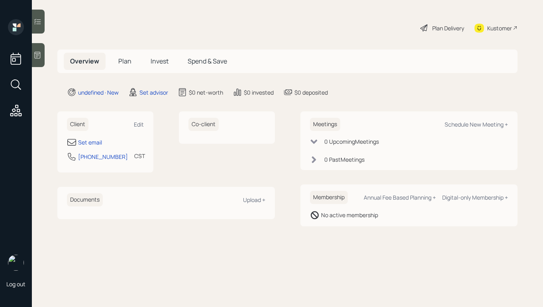  I want to click on div: Digital-only Membership +, so click(475, 197).